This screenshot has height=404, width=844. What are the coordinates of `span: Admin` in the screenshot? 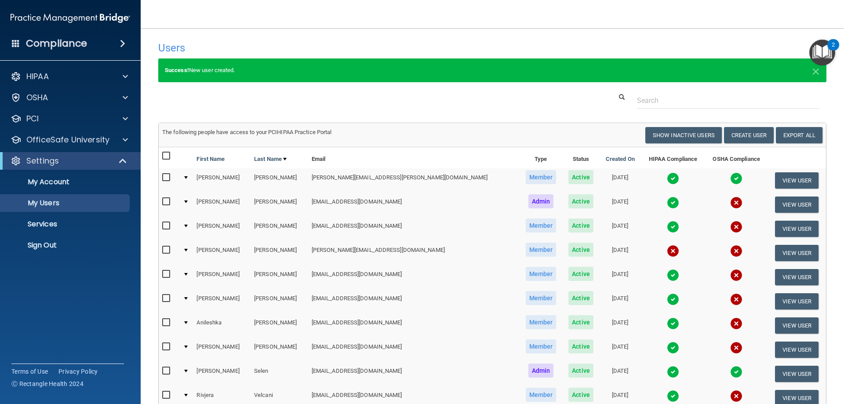 It's located at (541, 371).